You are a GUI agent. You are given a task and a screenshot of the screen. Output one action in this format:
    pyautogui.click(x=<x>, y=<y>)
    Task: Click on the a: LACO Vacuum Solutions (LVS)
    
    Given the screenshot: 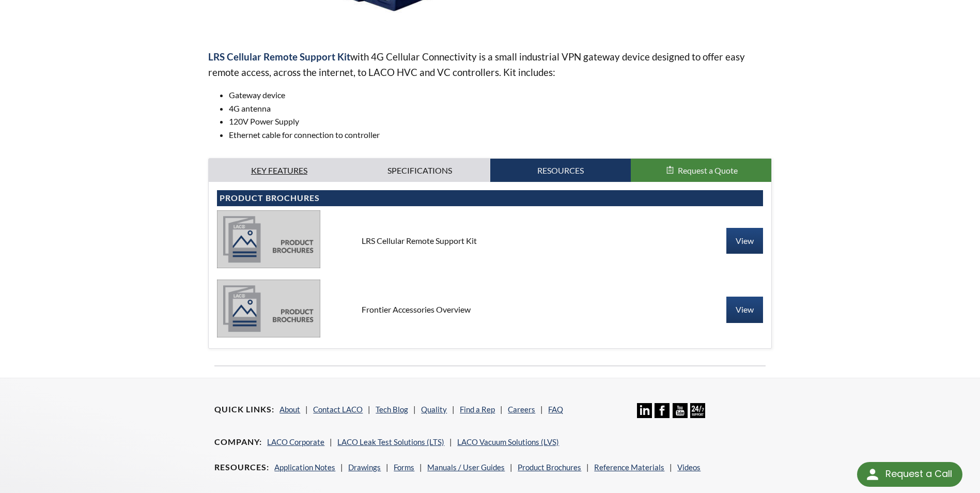 What is the action you would take?
    pyautogui.click(x=508, y=442)
    